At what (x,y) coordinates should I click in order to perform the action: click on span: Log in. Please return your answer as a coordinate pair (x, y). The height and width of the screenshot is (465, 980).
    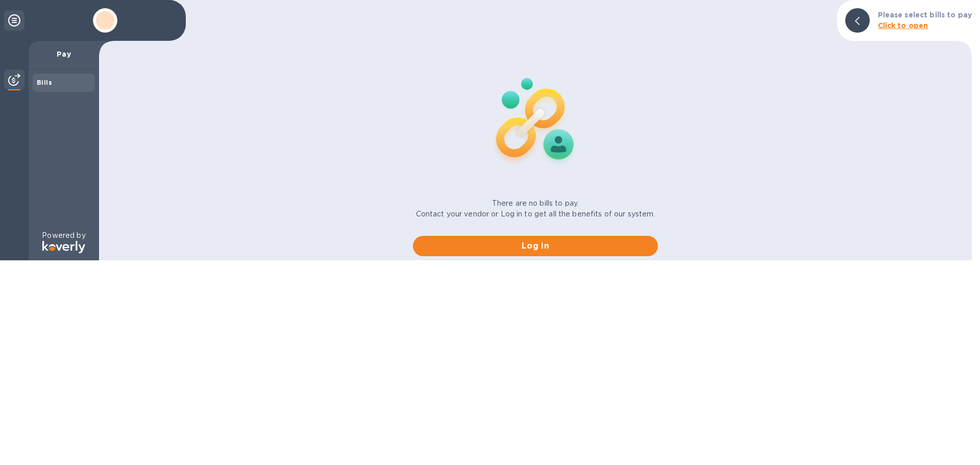
    Looking at the image, I should click on (536, 246).